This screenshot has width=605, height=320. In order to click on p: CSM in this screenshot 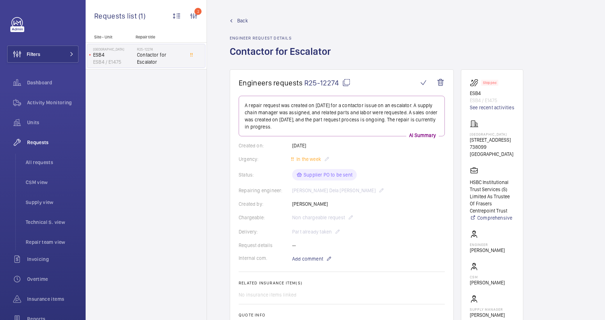, I will do `click(487, 277)`.